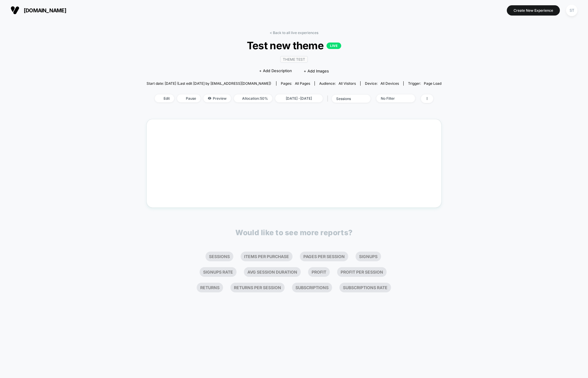  I want to click on span: Pause, so click(189, 98).